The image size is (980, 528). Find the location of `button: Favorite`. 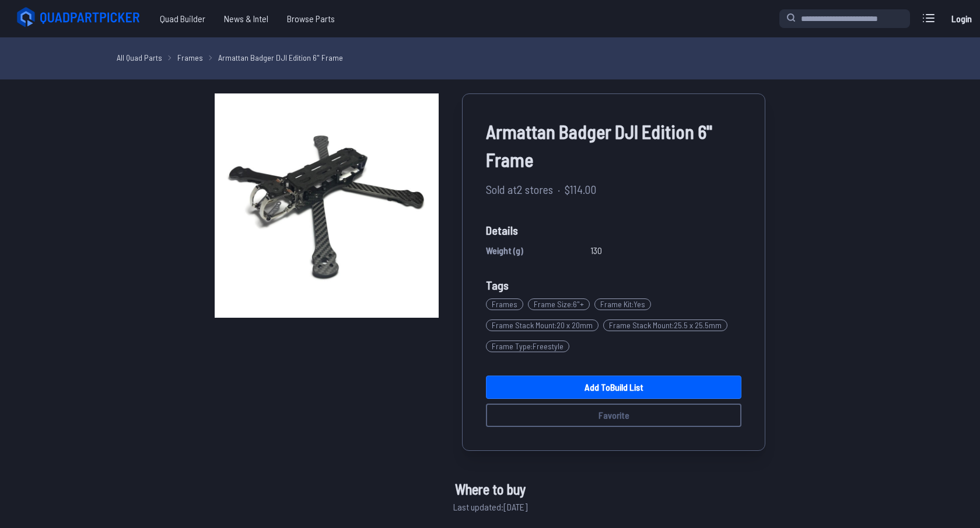

button: Favorite is located at coordinates (614, 415).